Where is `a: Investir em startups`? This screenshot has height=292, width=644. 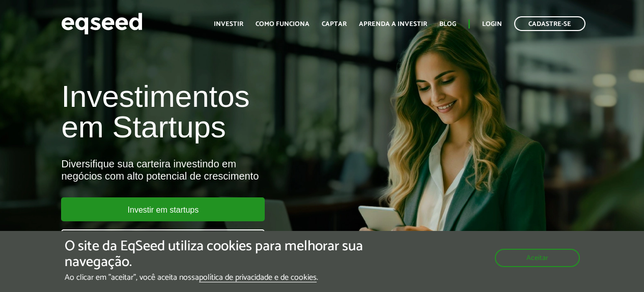
a: Investir em startups is located at coordinates (163, 209).